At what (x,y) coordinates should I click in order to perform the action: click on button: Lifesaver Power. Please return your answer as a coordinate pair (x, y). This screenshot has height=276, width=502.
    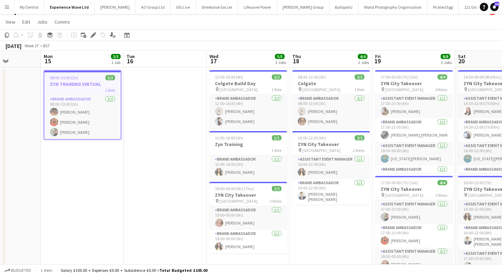
    Looking at the image, I should click on (258, 7).